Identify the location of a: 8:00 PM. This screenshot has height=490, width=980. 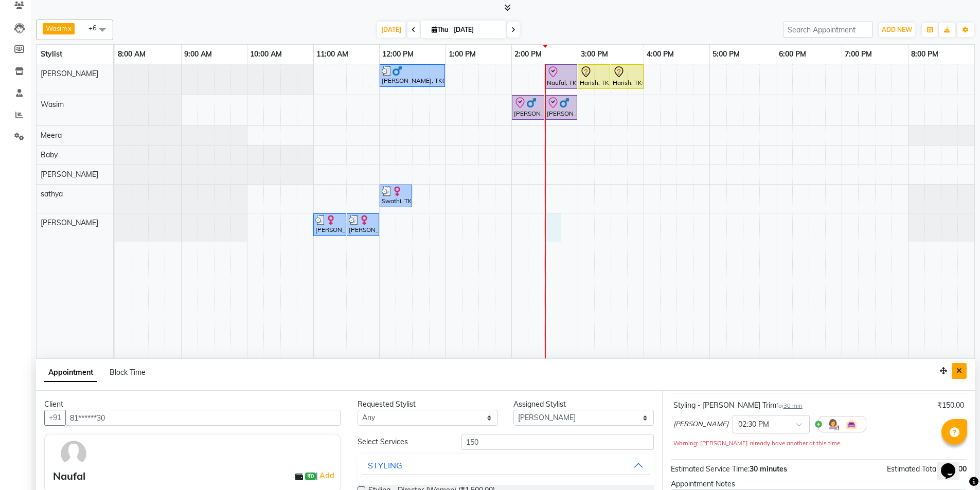
(924, 54).